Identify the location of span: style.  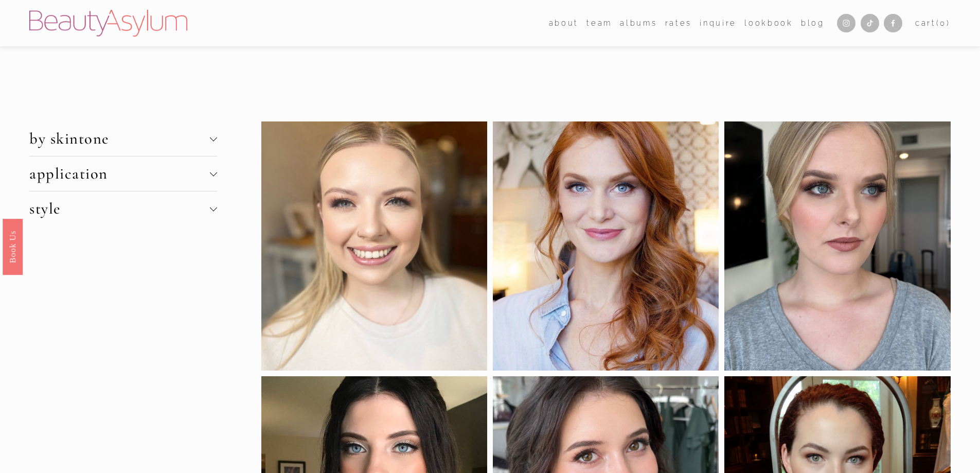
(119, 208).